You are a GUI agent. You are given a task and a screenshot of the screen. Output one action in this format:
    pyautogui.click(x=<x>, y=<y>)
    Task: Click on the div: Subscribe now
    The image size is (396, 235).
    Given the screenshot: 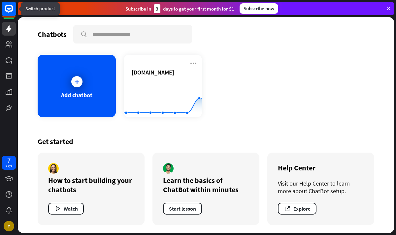 What is the action you would take?
    pyautogui.click(x=258, y=9)
    